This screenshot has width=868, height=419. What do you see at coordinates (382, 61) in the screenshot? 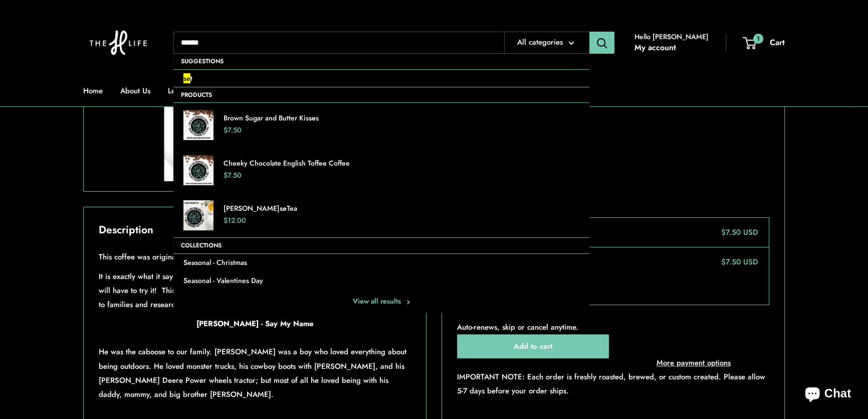
I see `p: Suggestions` at bounding box center [382, 61].